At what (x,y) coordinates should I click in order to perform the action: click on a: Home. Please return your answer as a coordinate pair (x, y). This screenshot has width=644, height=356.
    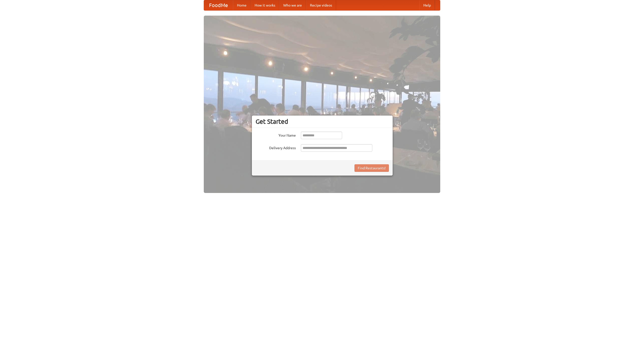
    Looking at the image, I should click on (242, 5).